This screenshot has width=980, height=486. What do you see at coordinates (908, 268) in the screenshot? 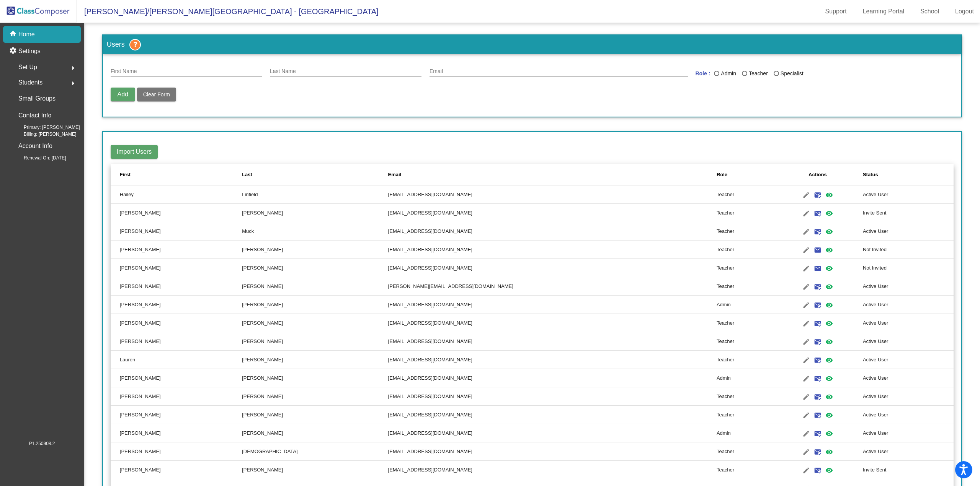
I see `td: Not Invited` at bounding box center [908, 268].